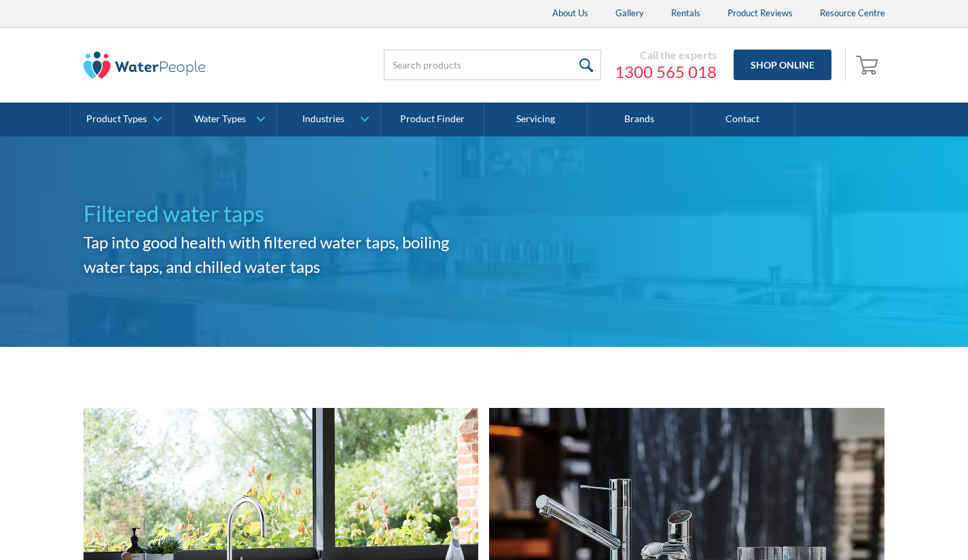  What do you see at coordinates (328, 120) in the screenshot?
I see `a: Industries` at bounding box center [328, 120].